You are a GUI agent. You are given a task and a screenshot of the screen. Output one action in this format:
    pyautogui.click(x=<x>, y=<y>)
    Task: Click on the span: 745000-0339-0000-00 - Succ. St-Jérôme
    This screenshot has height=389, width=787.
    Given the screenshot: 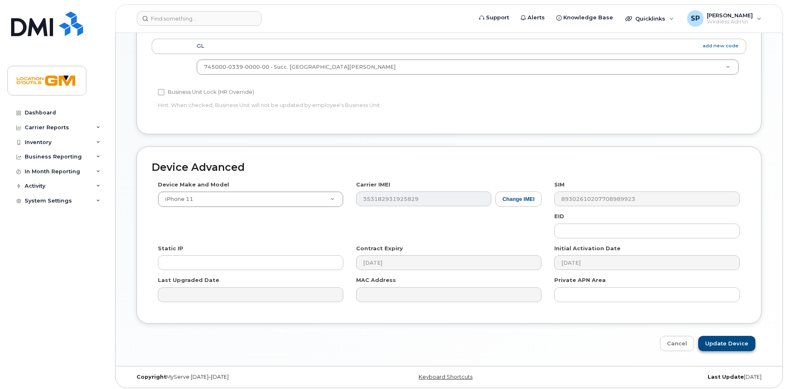 What is the action you would take?
    pyautogui.click(x=300, y=67)
    